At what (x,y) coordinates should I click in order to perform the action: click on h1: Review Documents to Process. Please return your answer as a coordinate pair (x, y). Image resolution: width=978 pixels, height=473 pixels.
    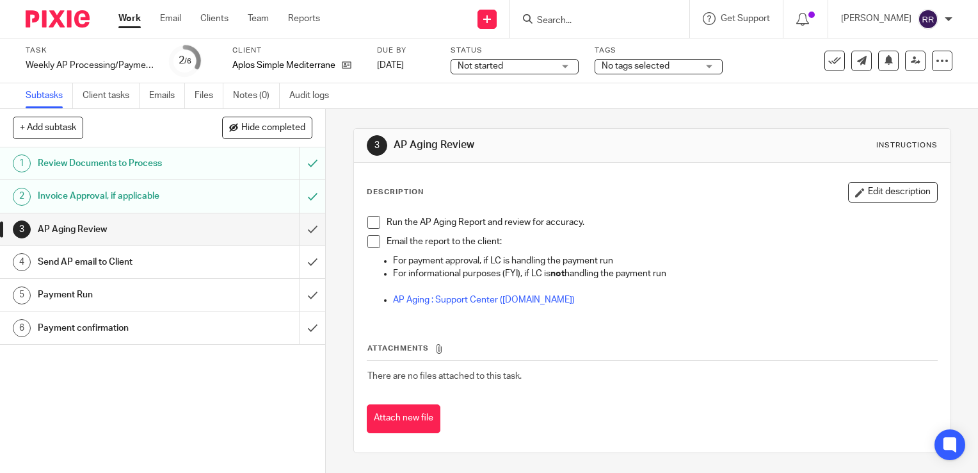
    Looking at the image, I should click on (120, 163).